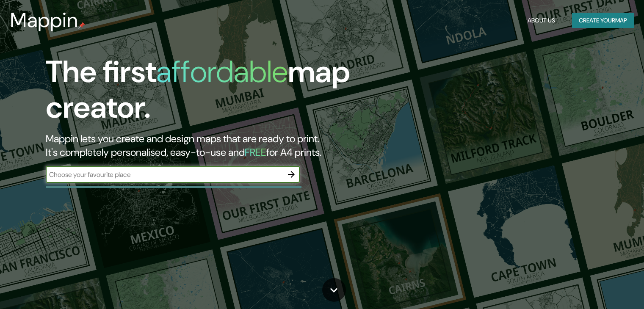 Image resolution: width=644 pixels, height=309 pixels. Describe the element at coordinates (541, 20) in the screenshot. I see `button: About Us` at that location.